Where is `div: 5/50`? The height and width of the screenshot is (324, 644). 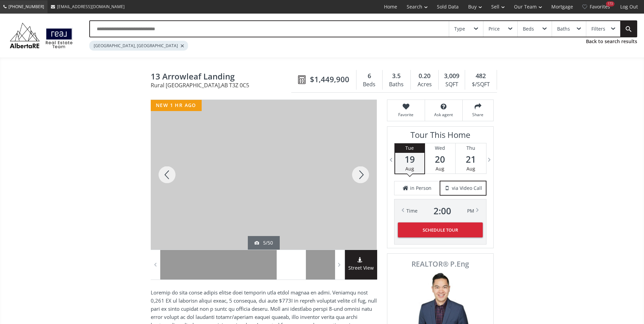 div: 5/50 is located at coordinates (264, 242).